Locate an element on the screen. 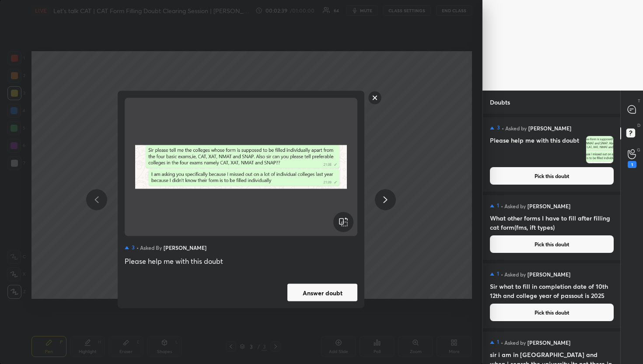 The width and height of the screenshot is (643, 364). div: grid is located at coordinates (552, 239).